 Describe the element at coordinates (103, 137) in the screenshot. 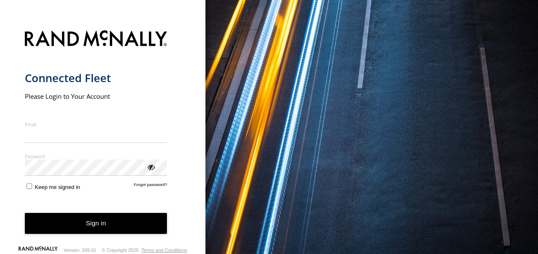

I see `form: main` at that location.